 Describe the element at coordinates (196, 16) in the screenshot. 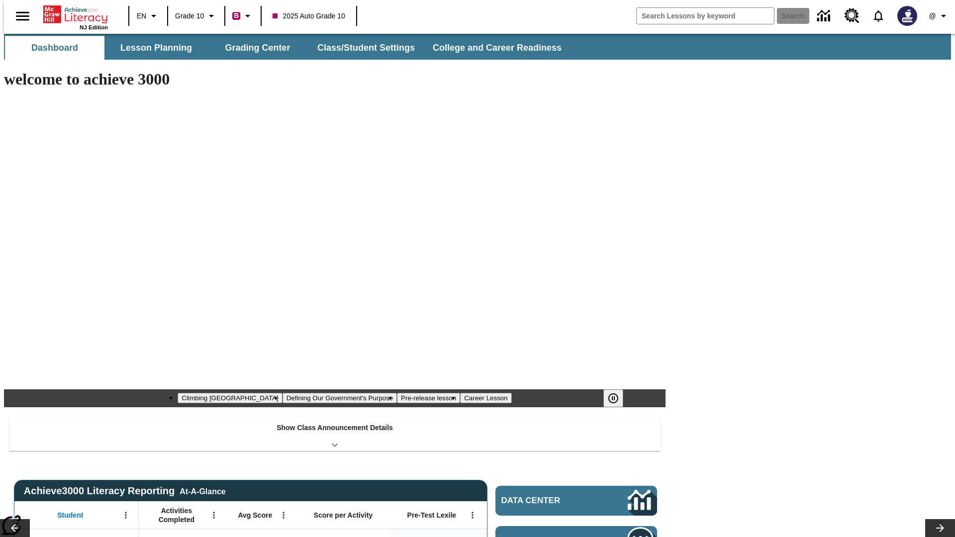

I see `button: Grade: Grade 10, Select a grade` at that location.